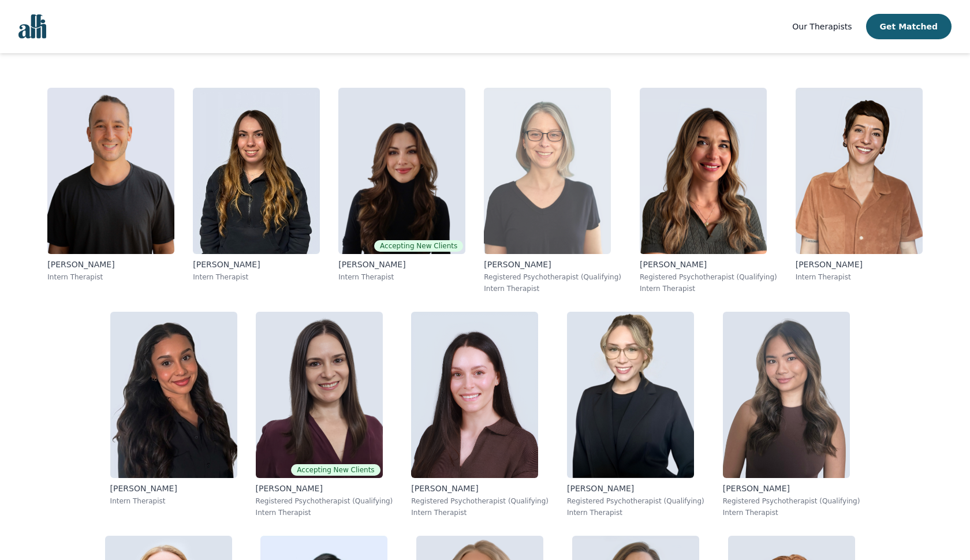 This screenshot has height=560, width=970. What do you see at coordinates (631, 395) in the screenshot?
I see `img: Olivia_Moore` at bounding box center [631, 395].